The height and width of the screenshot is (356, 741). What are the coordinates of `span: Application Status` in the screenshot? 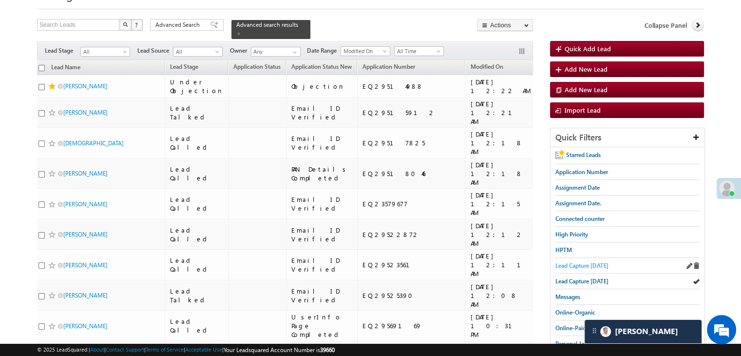 It's located at (257, 66).